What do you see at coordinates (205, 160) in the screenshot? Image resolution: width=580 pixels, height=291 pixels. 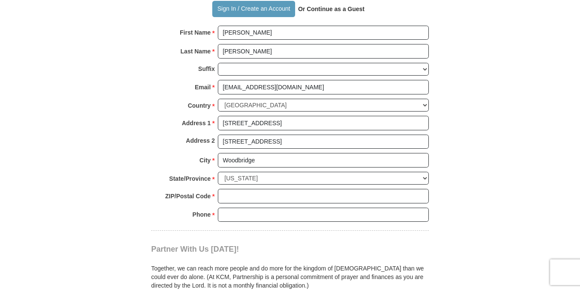 I see `strong: City` at bounding box center [205, 160].